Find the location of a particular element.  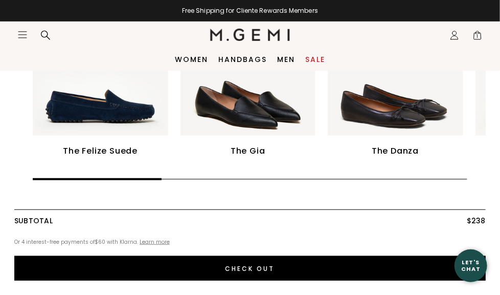

klarna-placement-style-body: Or 4 interest-free payments of is located at coordinates (54, 242).